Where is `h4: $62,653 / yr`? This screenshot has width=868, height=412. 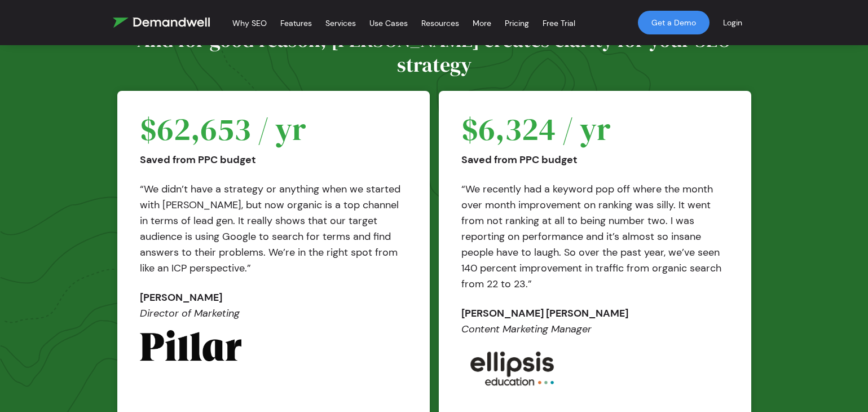
h4: $62,653 / yr is located at coordinates (274, 132).